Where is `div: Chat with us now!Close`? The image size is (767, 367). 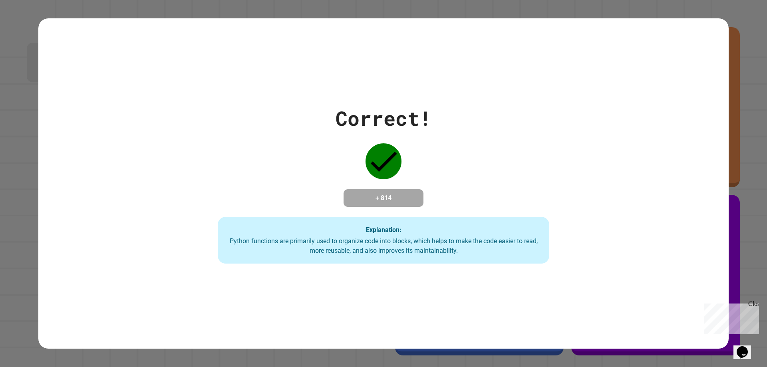
div: Chat with us now!Close is located at coordinates (29, 27).